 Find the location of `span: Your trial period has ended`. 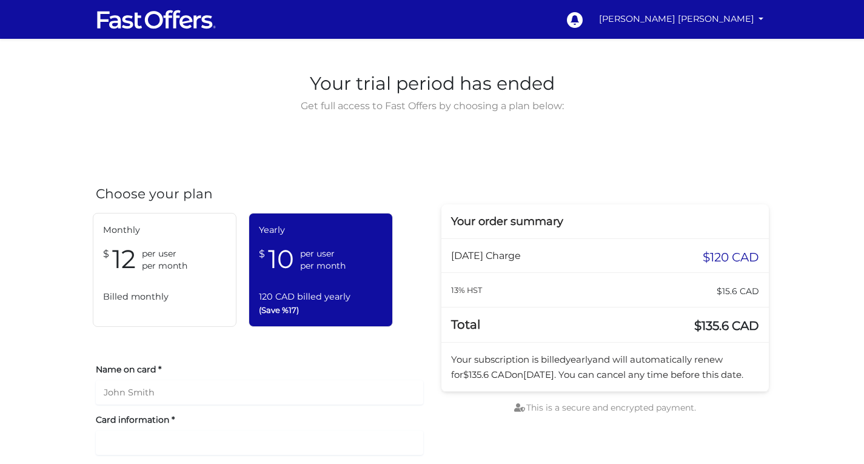

span: Your trial period has ended is located at coordinates (432, 84).